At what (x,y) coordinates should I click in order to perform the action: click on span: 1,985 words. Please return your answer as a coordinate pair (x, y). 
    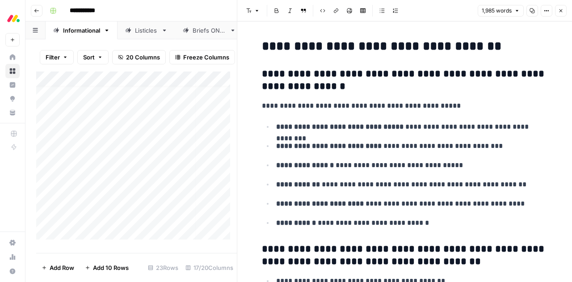
    Looking at the image, I should click on (497, 11).